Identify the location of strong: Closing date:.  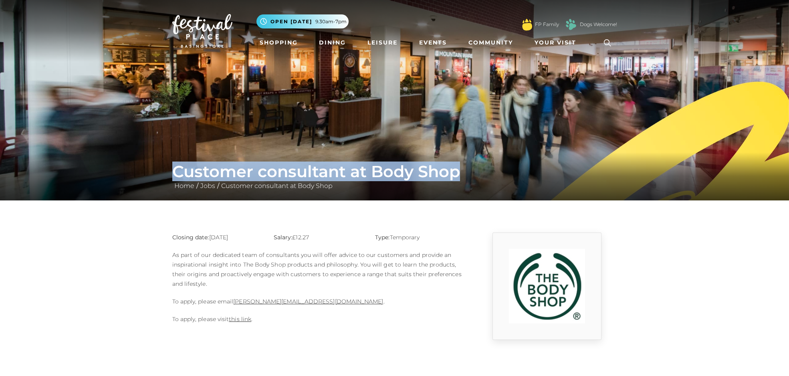
(191, 237).